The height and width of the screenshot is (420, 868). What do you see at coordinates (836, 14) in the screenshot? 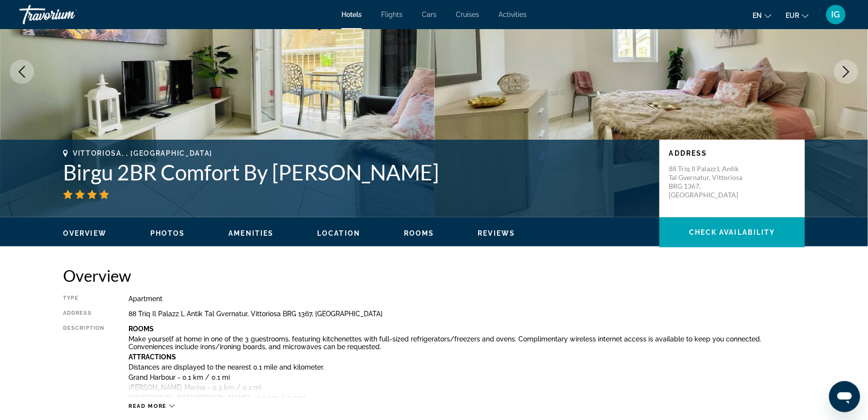
I see `button: User Menu` at bounding box center [836, 14].